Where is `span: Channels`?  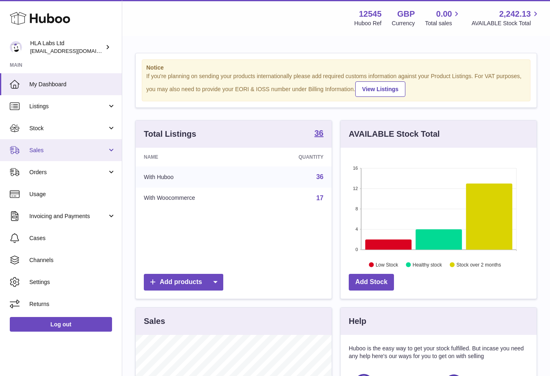 span: Channels is located at coordinates (73, 260).